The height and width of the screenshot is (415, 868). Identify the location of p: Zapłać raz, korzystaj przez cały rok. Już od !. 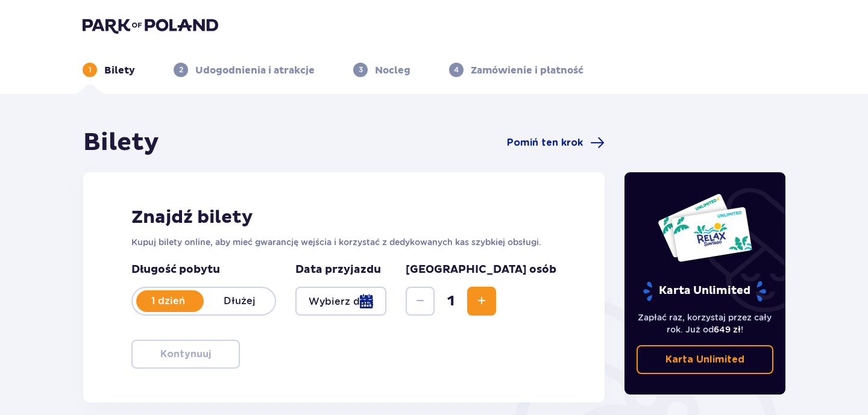
(706, 324).